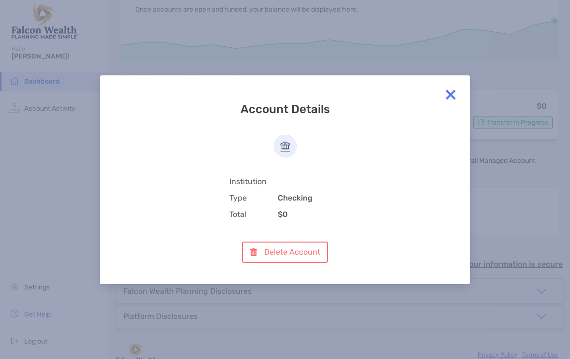 The image size is (570, 359). What do you see at coordinates (451, 95) in the screenshot?
I see `img: close modal icon` at bounding box center [451, 95].